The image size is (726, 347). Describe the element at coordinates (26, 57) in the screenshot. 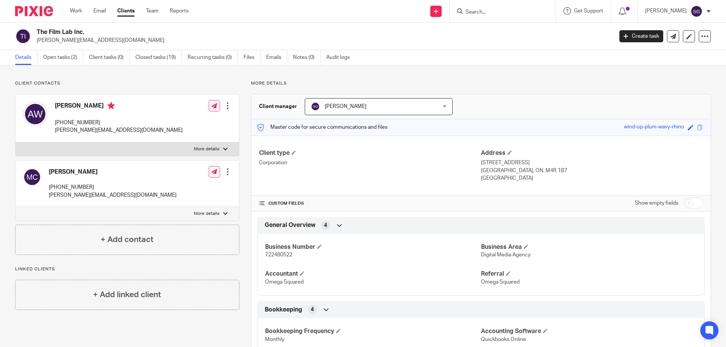

I see `a: Details` at that location.